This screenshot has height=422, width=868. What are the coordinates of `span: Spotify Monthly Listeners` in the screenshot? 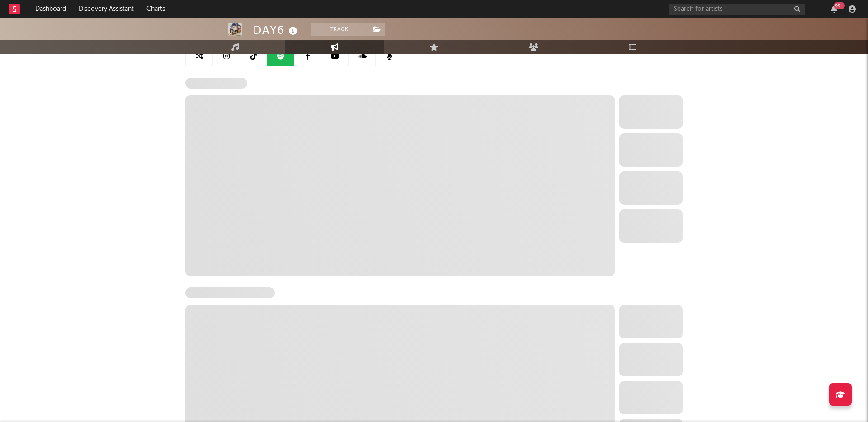 It's located at (231, 293).